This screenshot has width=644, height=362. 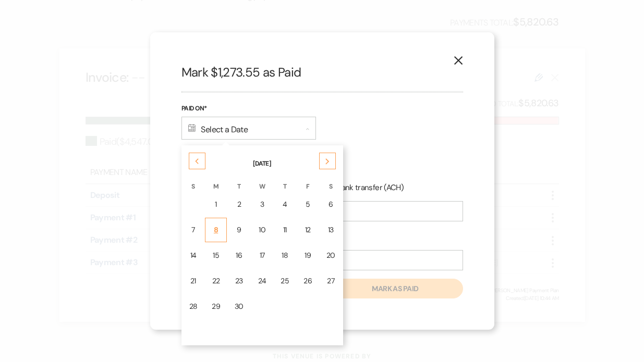 I want to click on label: Online bank transfer (ACH), so click(x=352, y=188).